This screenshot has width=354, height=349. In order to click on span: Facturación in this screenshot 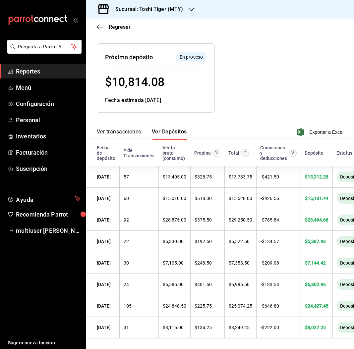, I will do `click(48, 152)`.